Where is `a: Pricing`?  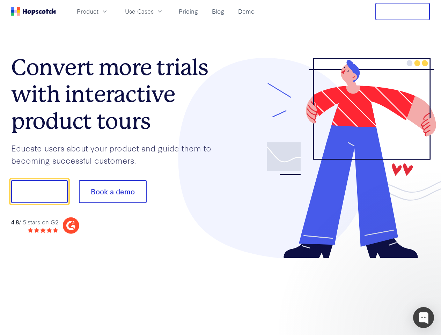
a: Pricing is located at coordinates (188, 11).